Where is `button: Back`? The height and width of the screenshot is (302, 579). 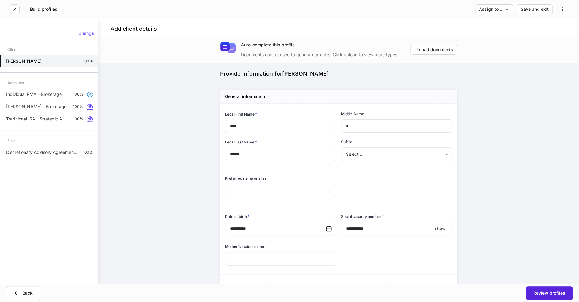 button: Back is located at coordinates (23, 293).